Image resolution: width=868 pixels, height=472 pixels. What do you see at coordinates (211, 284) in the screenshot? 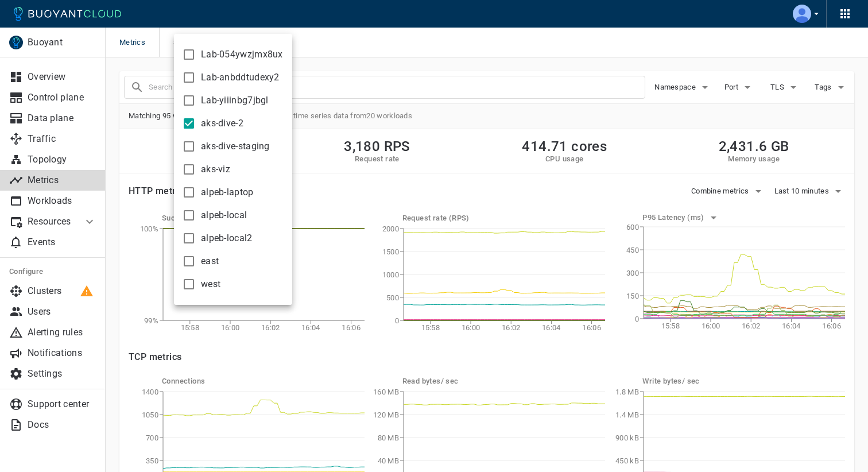
I see `span: west` at bounding box center [211, 284].